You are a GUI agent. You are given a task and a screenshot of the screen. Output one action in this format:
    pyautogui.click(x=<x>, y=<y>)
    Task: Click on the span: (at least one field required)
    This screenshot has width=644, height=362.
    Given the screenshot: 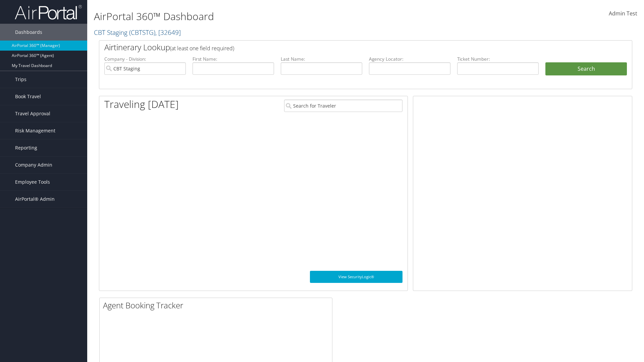 What is the action you would take?
    pyautogui.click(x=202, y=48)
    